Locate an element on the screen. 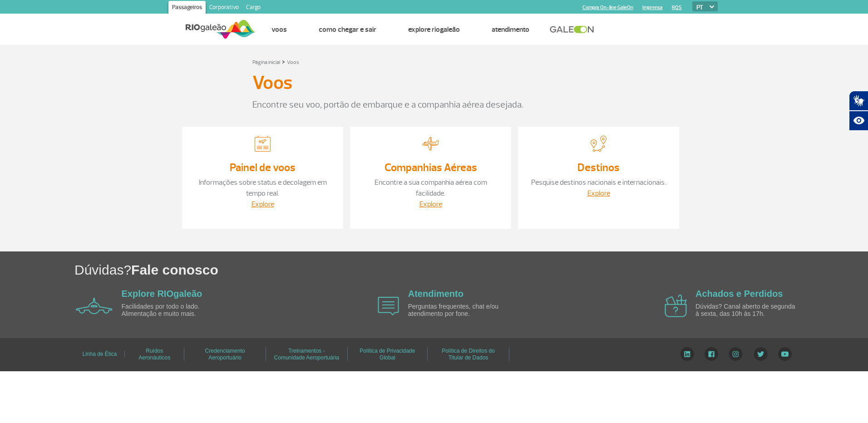  a: Corporativo is located at coordinates (224, 8).